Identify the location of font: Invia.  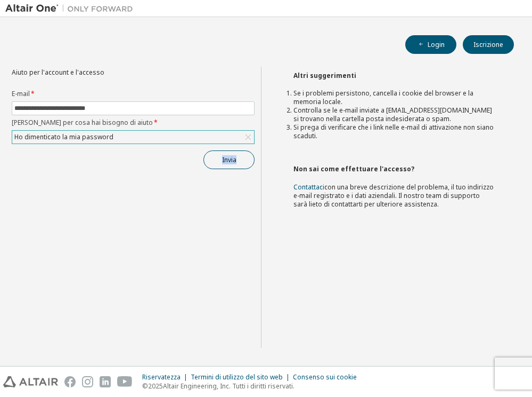
(229, 159).